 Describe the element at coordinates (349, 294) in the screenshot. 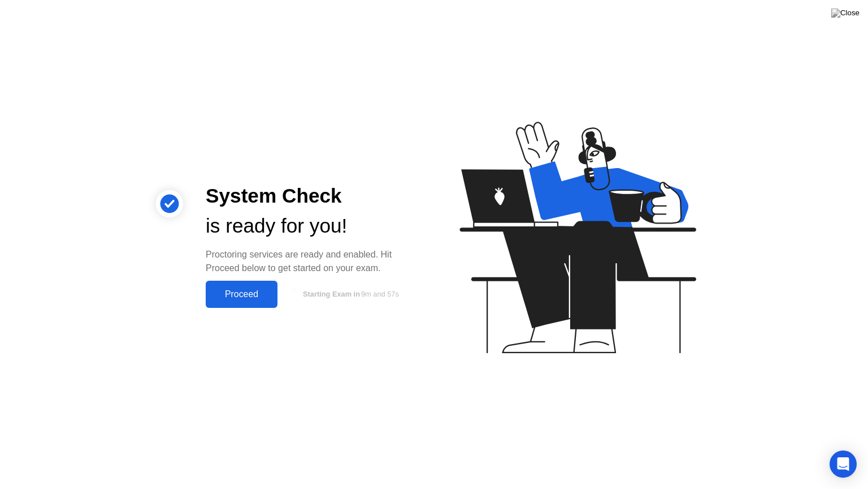

I see `button: Starting Exam in9m and 57s` at that location.